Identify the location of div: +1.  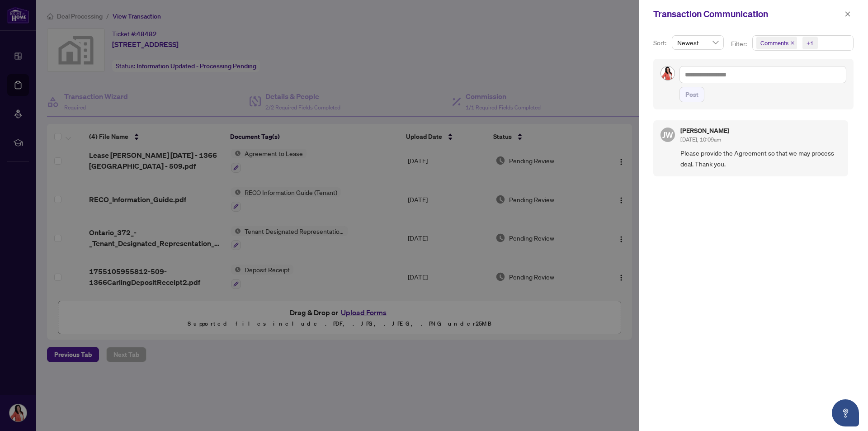
(810, 43).